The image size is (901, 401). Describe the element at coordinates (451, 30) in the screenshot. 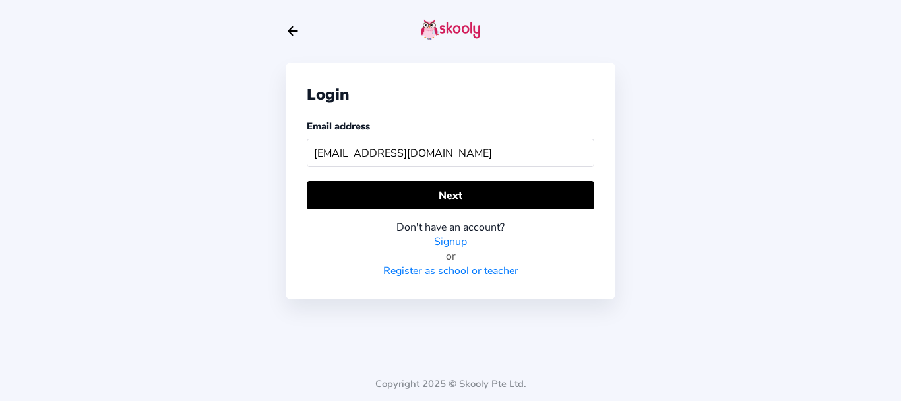

I see `img: skooly-logo.png` at that location.